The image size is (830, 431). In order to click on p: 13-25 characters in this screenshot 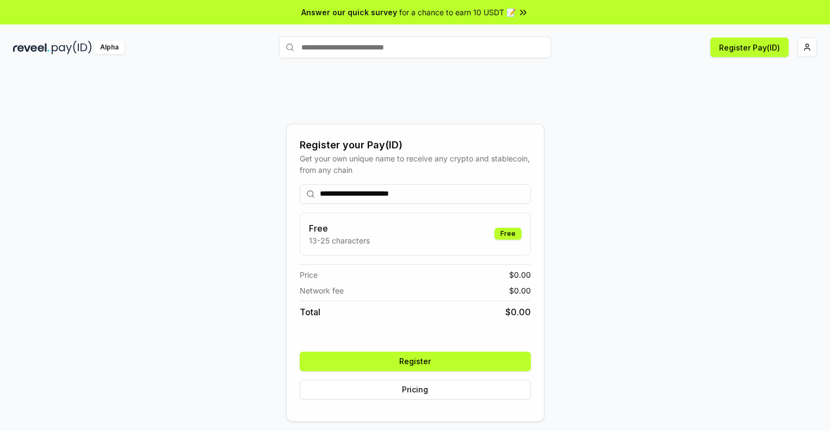, I will do `click(339, 240)`.